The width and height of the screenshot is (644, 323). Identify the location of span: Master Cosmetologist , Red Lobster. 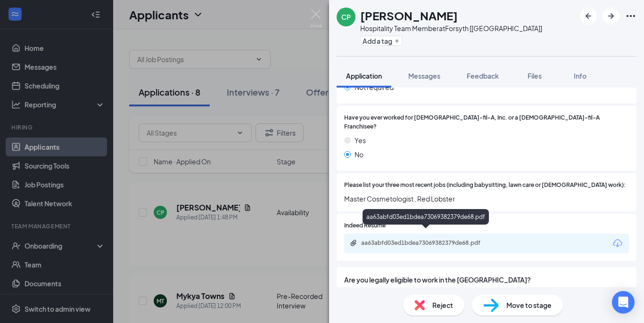
(486, 199).